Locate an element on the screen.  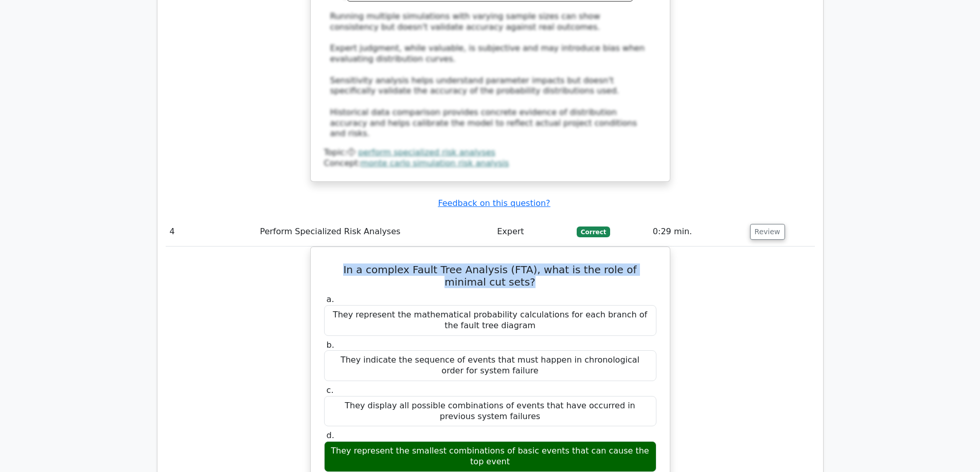
div: Concept: is located at coordinates (490, 164).